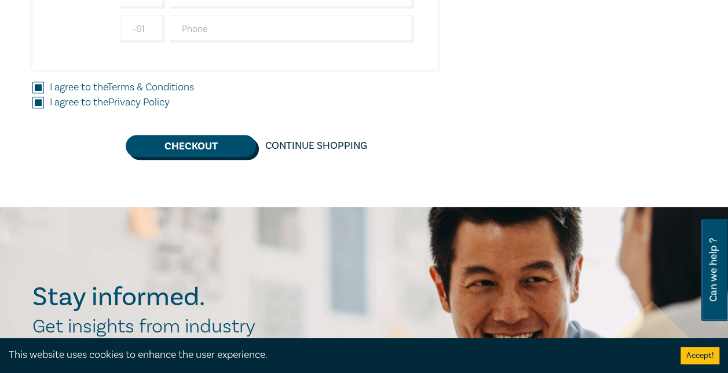  Describe the element at coordinates (139, 102) in the screenshot. I see `a: Privacy Policy` at that location.